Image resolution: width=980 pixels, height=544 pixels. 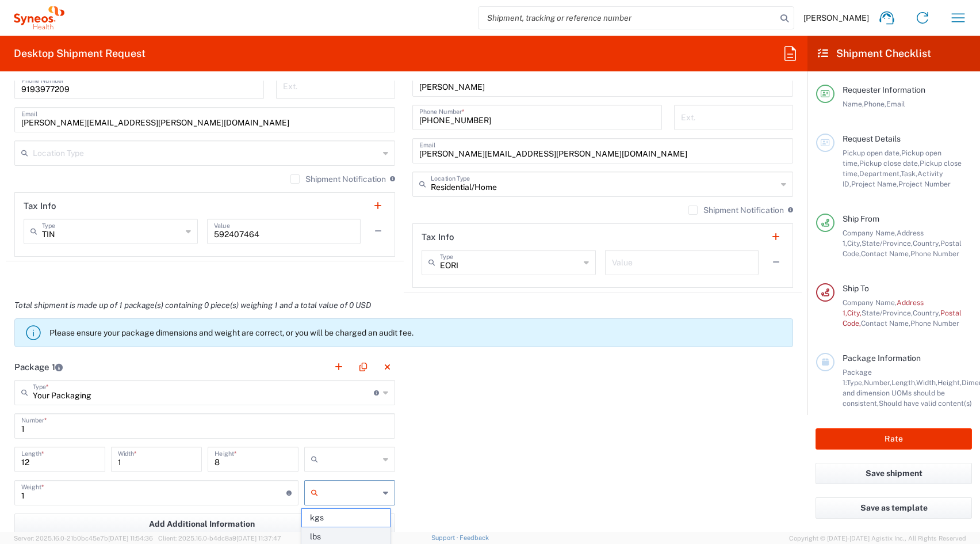 I want to click on span: Project Number, so click(x=924, y=184).